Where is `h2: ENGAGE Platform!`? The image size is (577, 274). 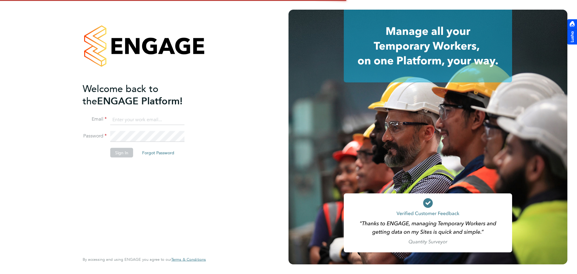 h2: ENGAGE Platform! is located at coordinates (141, 95).